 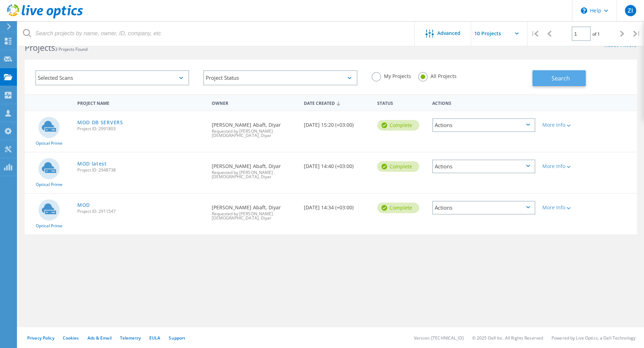 What do you see at coordinates (508, 338) in the screenshot?
I see `li: © 2025 Dell Inc. All Rights Reserved` at bounding box center [508, 338].